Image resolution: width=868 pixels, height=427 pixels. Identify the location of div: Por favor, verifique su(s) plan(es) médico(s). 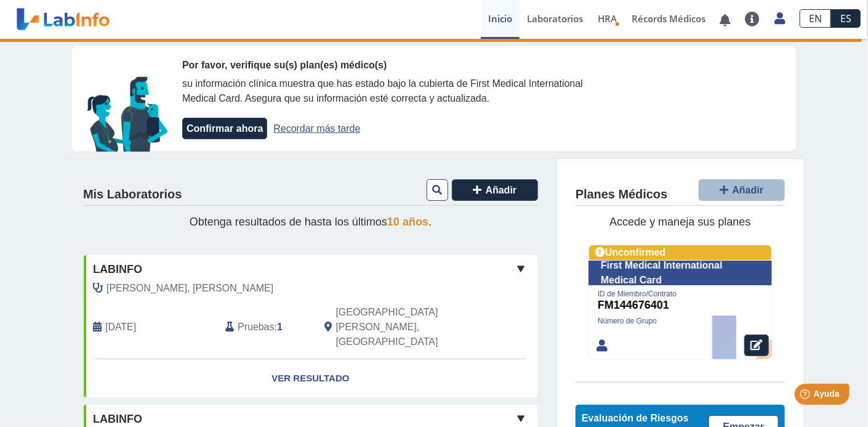
(401, 65).